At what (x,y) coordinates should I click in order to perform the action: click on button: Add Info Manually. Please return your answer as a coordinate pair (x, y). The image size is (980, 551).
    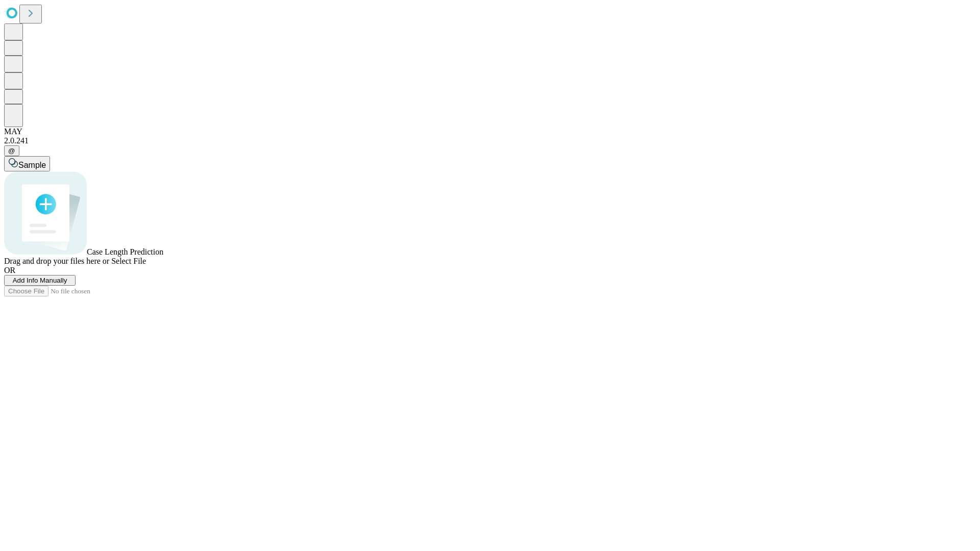
    Looking at the image, I should click on (40, 280).